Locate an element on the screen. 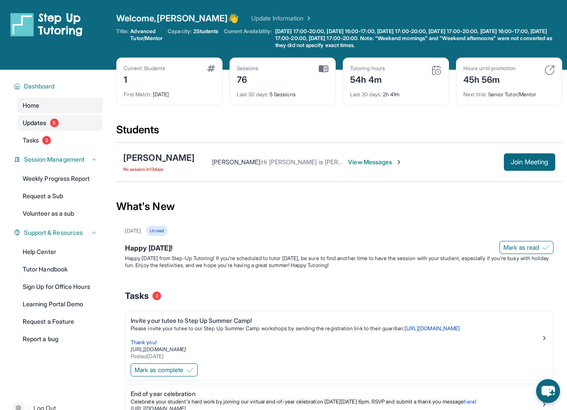 This screenshot has height=410, width=567. a: Help Center is located at coordinates (60, 252).